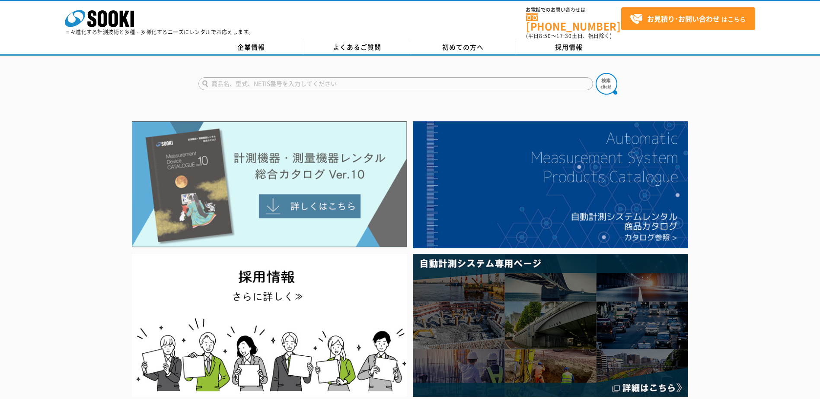  I want to click on a: 初めての方へ, so click(463, 48).